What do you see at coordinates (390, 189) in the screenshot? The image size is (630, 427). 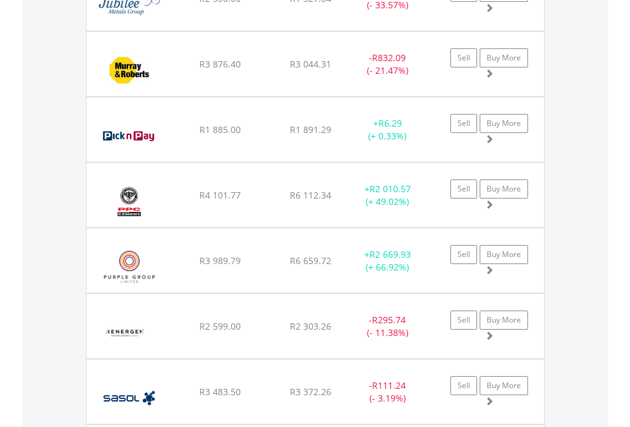 I see `span: R2 010.57` at bounding box center [390, 189].